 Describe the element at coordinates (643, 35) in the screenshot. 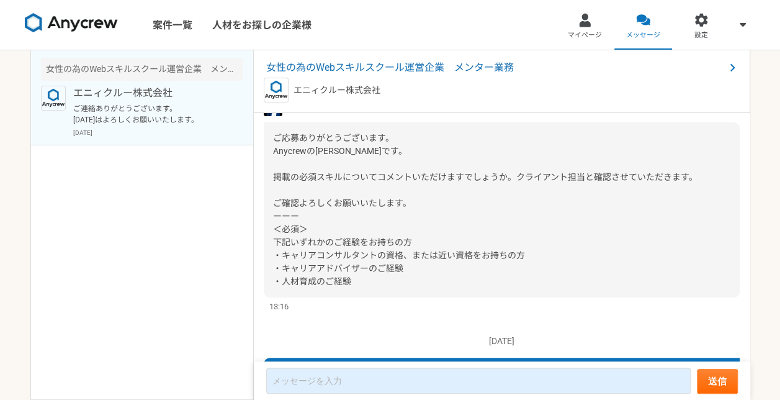

I see `span: メッセージ` at that location.